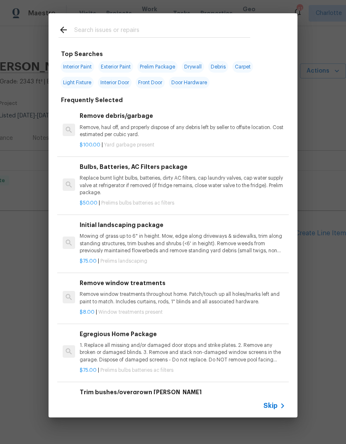 Image resolution: width=346 pixels, height=444 pixels. What do you see at coordinates (182, 243) in the screenshot?
I see `p: Mowing of grass up to 6" in height. Mow, edge along driveways & sidewalks, trim along standing st...` at bounding box center [182, 243].